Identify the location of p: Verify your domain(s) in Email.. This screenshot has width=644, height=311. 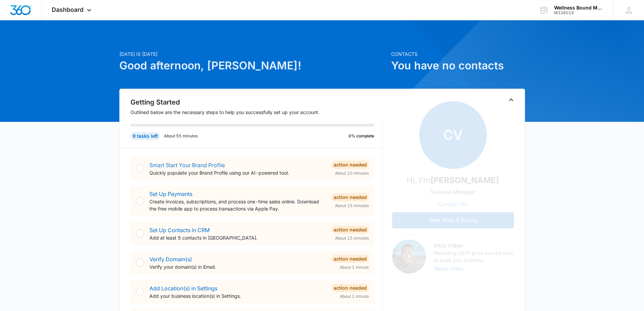
(238, 267).